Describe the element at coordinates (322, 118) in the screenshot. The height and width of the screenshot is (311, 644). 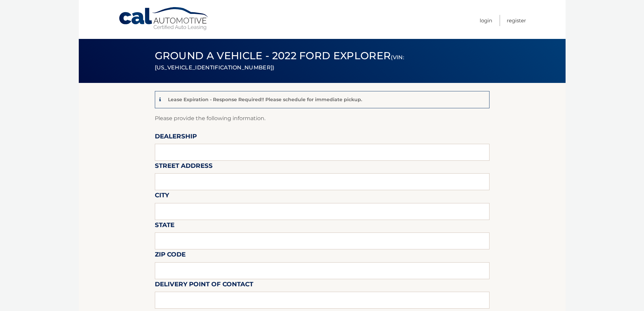
I see `p: Please provide the following information.` at that location.